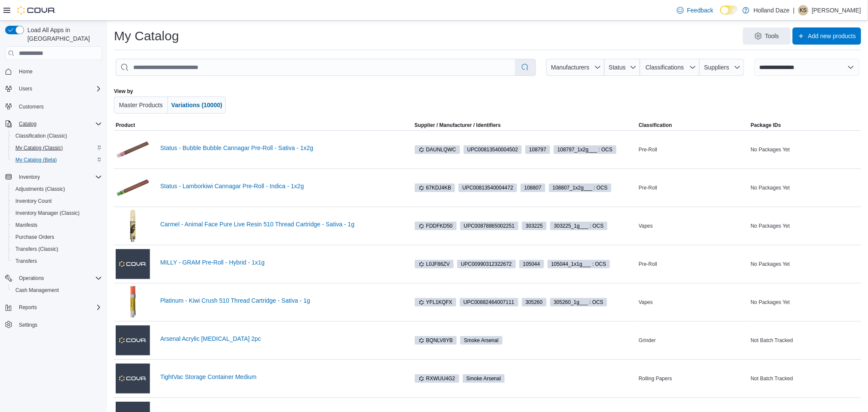 This screenshot has width=868, height=412. What do you see at coordinates (487, 264) in the screenshot?
I see `span: UPC00990312322672` at bounding box center [487, 264].